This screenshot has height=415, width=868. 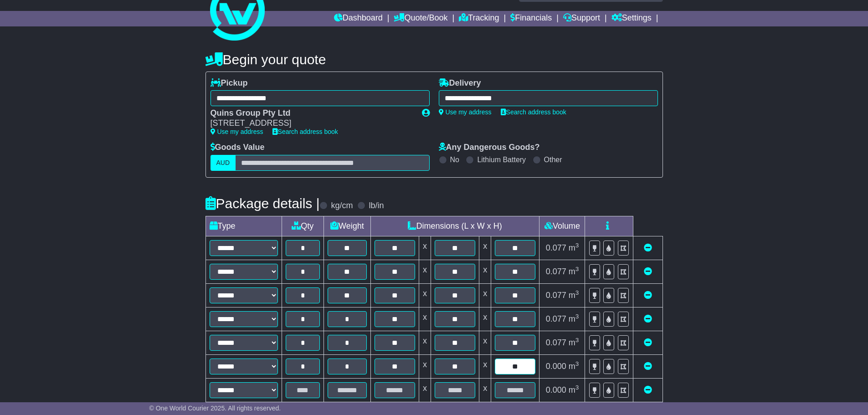 What do you see at coordinates (531, 18) in the screenshot?
I see `a: Financials` at bounding box center [531, 18].